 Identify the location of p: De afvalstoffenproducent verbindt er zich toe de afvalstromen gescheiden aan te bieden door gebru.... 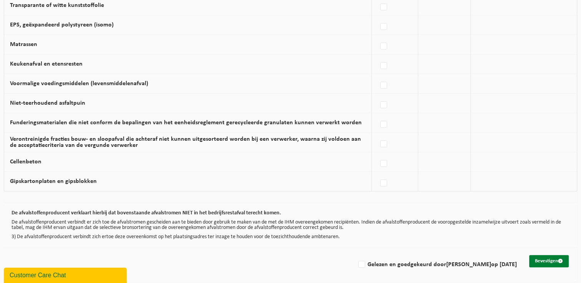
(290, 225).